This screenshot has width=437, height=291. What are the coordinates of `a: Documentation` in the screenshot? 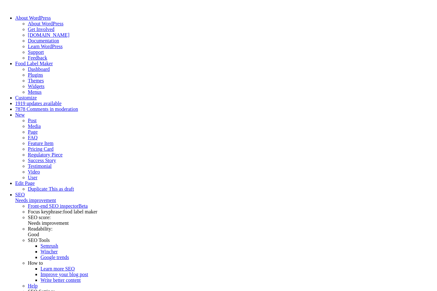 It's located at (43, 40).